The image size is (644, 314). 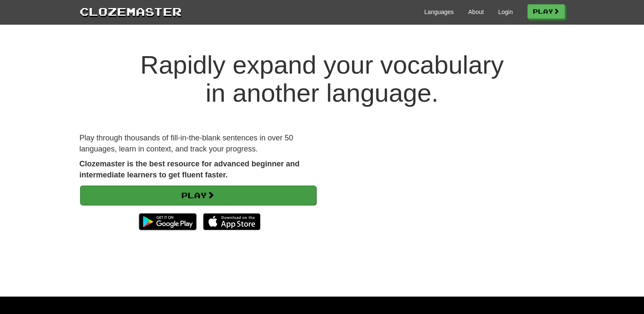 I want to click on a: About, so click(x=475, y=12).